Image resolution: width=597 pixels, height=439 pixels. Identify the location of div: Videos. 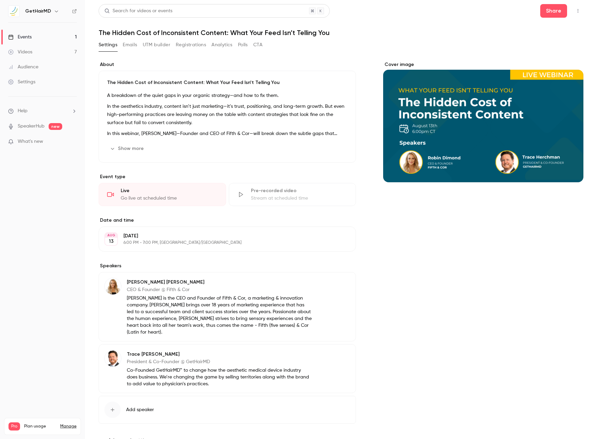
(20, 52).